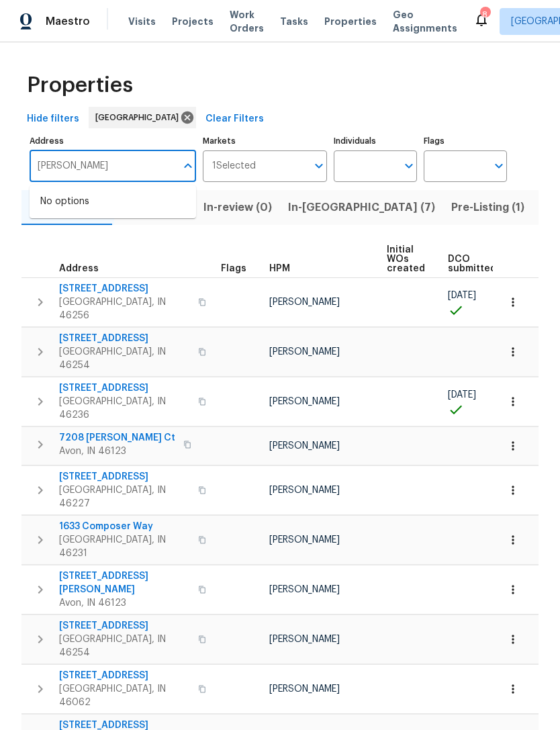  What do you see at coordinates (234, 269) in the screenshot?
I see `span: Flags` at bounding box center [234, 269].